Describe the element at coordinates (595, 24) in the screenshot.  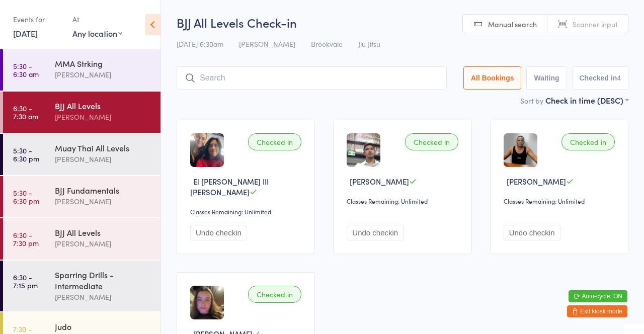
I see `span: Scanner input` at that location.